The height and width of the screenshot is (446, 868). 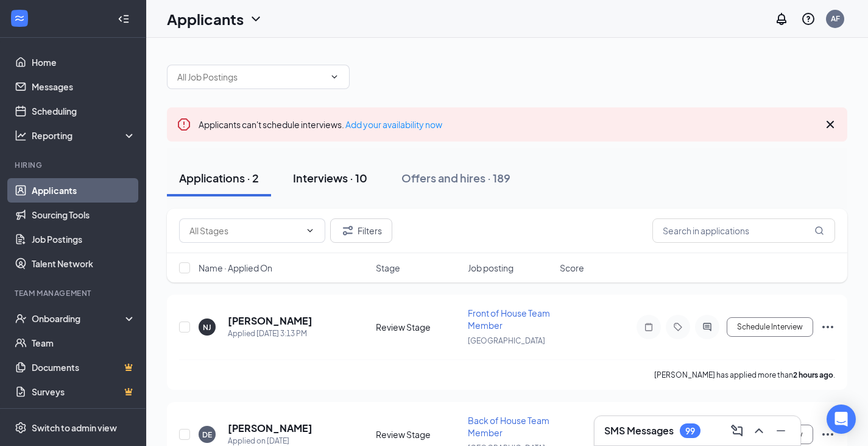 What do you see at coordinates (394, 124) in the screenshot?
I see `a: Add your availability now` at bounding box center [394, 124].